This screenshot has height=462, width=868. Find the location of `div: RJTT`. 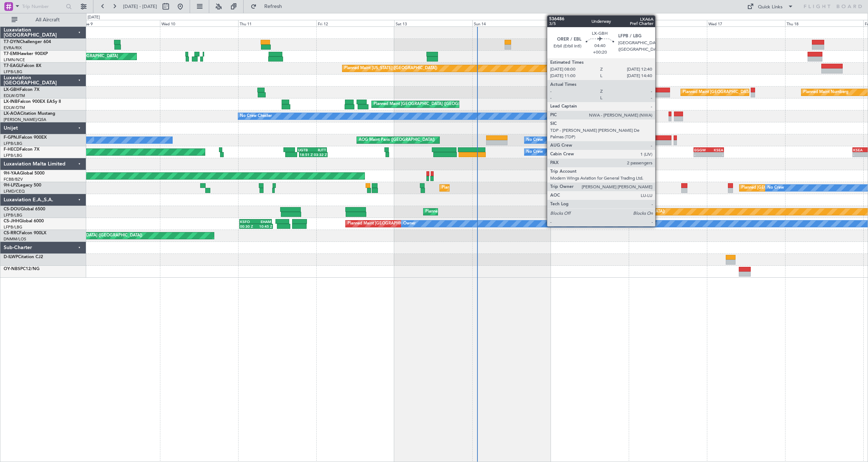

div: RJTT is located at coordinates (319, 150).